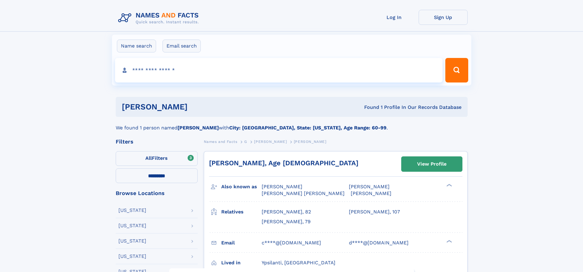 Image resolution: width=583 pixels, height=272 pixels. What do you see at coordinates (394, 17) in the screenshot?
I see `a: Log In` at bounding box center [394, 17].